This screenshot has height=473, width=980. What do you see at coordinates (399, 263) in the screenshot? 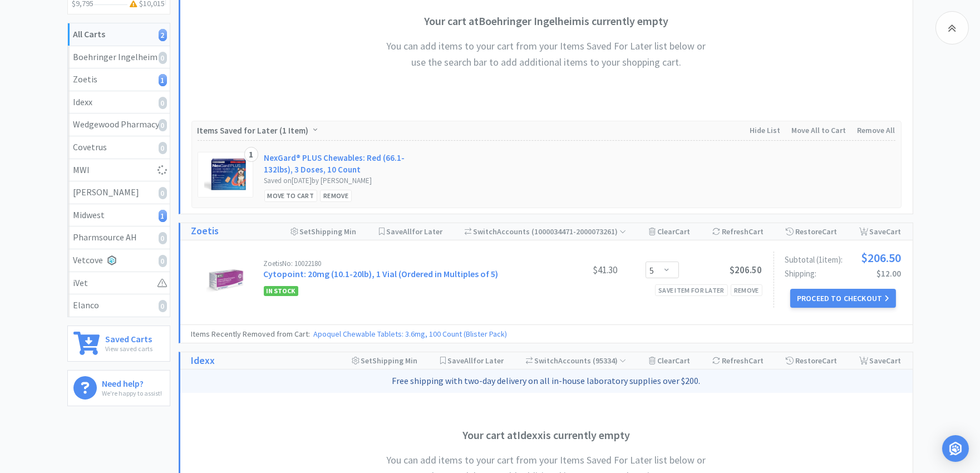
I see `div: Zoetis No: 10022180` at bounding box center [399, 263].